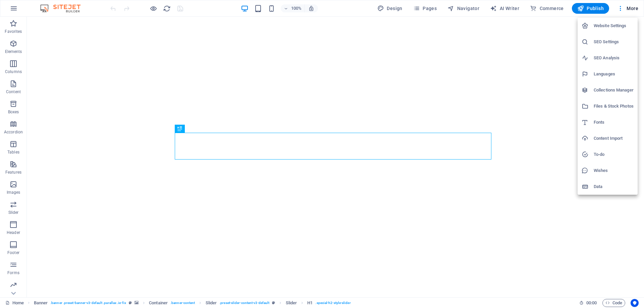 The width and height of the screenshot is (644, 308). What do you see at coordinates (613, 106) in the screenshot?
I see `h6: Files & Stock Photos` at bounding box center [613, 106].